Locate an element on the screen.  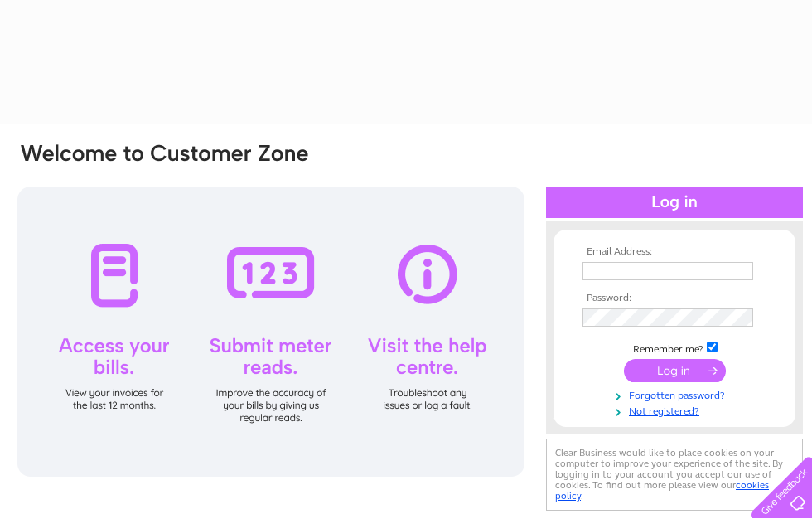
a: Forgotten password? is located at coordinates (676, 394).